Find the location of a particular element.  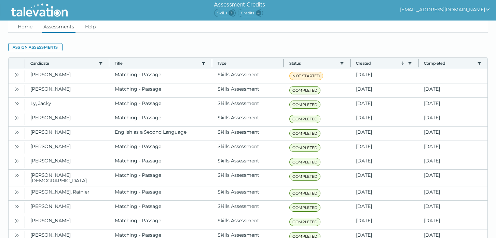

button: Completed is located at coordinates (449, 63).